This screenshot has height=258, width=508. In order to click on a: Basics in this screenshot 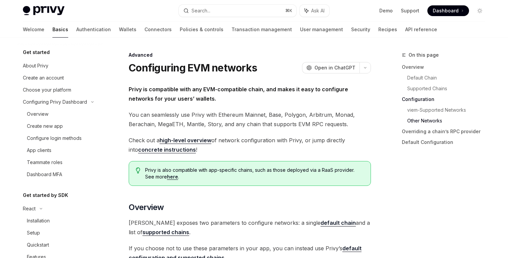, I will do `click(60, 30)`.